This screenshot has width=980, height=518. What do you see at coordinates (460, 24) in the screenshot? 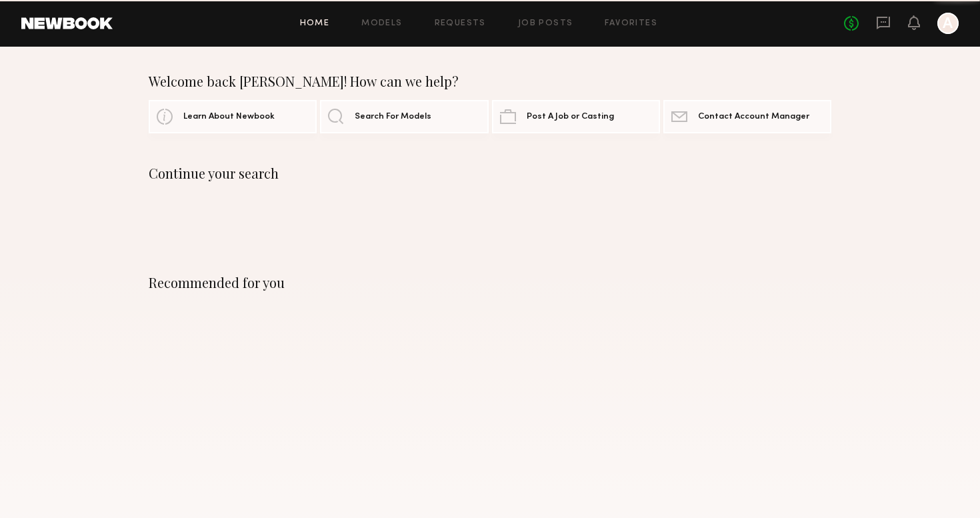
I see `a: Requests` at bounding box center [460, 24].